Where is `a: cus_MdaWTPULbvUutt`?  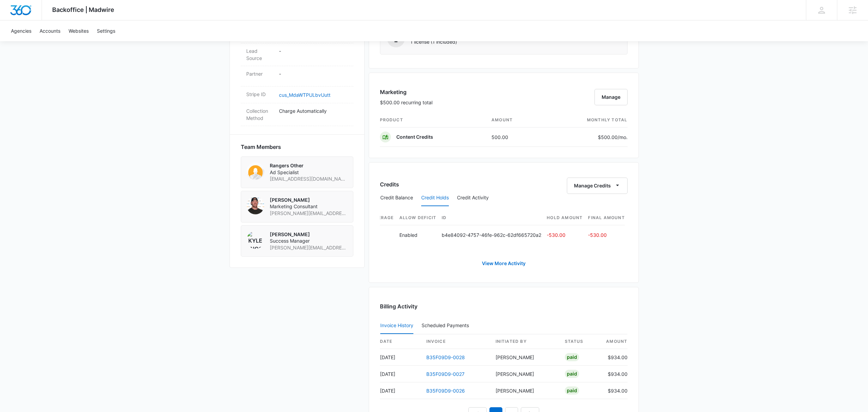
a: cus_MdaWTPULbvUutt is located at coordinates (304, 94).